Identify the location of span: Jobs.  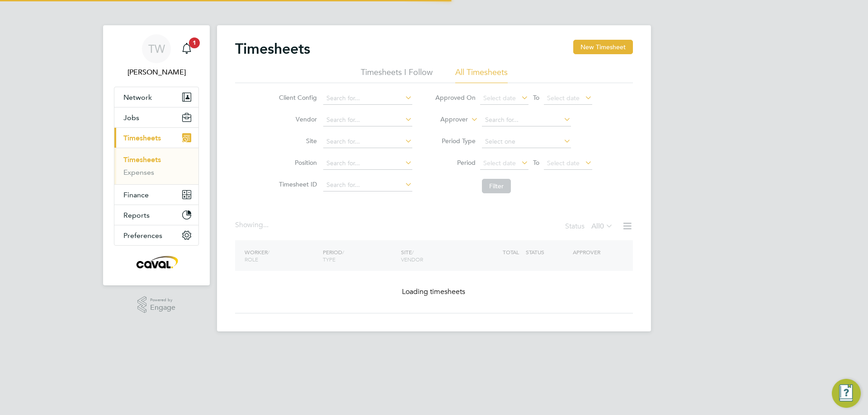
(131, 118).